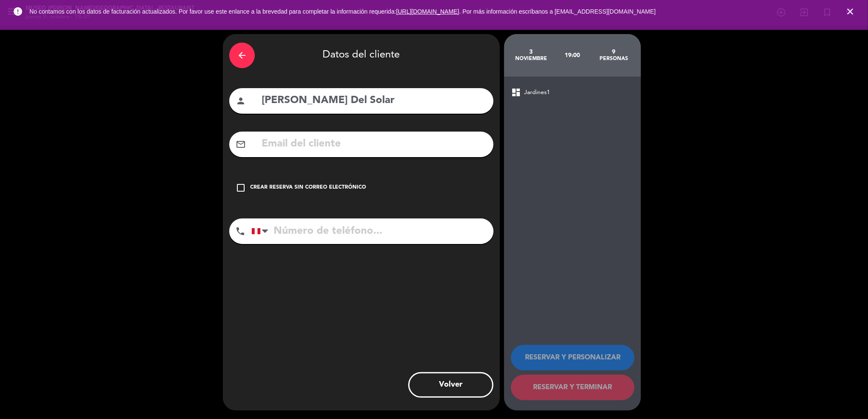 This screenshot has width=868, height=419. What do you see at coordinates (573, 388) in the screenshot?
I see `button: RESERVAR Y TERMINAR` at bounding box center [573, 388].